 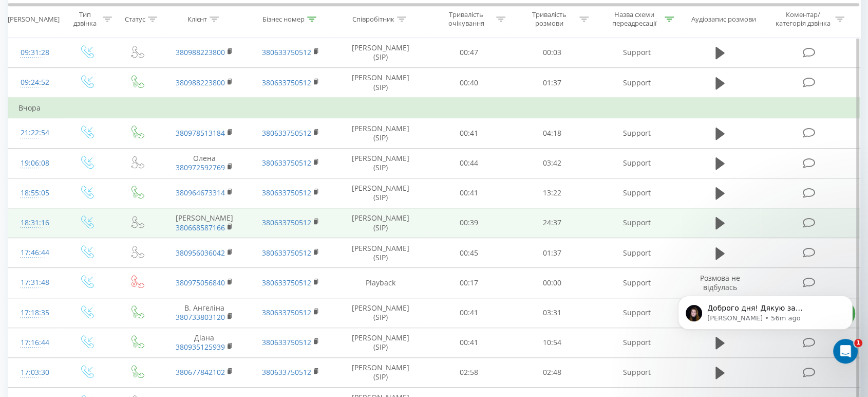 I want to click on td: 02:48, so click(x=552, y=372).